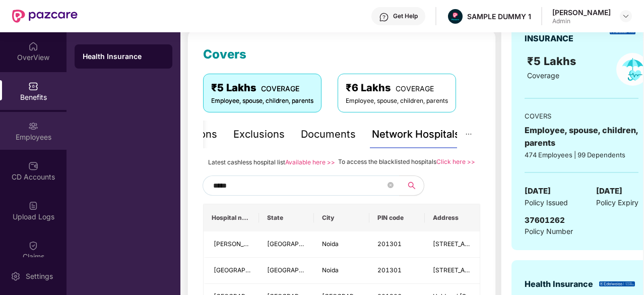 The height and width of the screenshot is (295, 644). What do you see at coordinates (33, 166) in the screenshot?
I see `img: svg+xml;base64,PHN2ZyBpZD0iQ0RfQWNjb3VudHMiIGRhdGEtbmFtZT0iQ0QgQWNjb3VudHMiIHhtbG5zPSJodHRwOi8vd3...` at bounding box center [33, 166].